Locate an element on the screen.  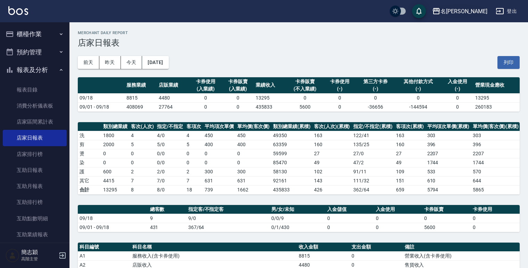
td: 644 is located at coordinates (496, 180).